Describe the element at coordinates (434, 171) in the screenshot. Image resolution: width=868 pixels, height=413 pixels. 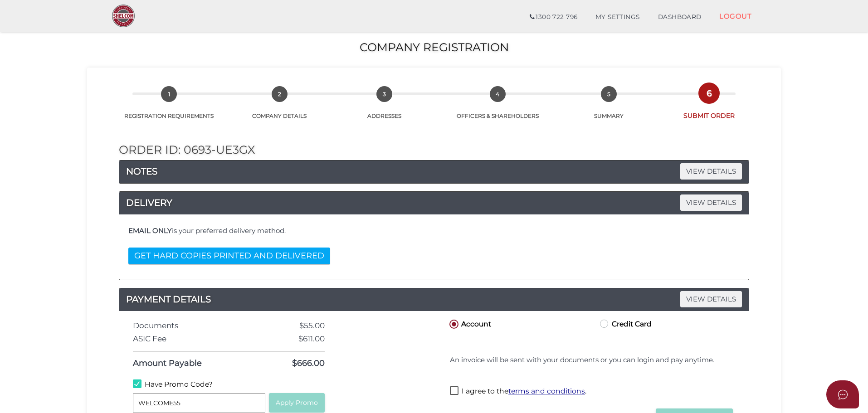
I see `a: NOTESVIEW DETAILS` at that location.